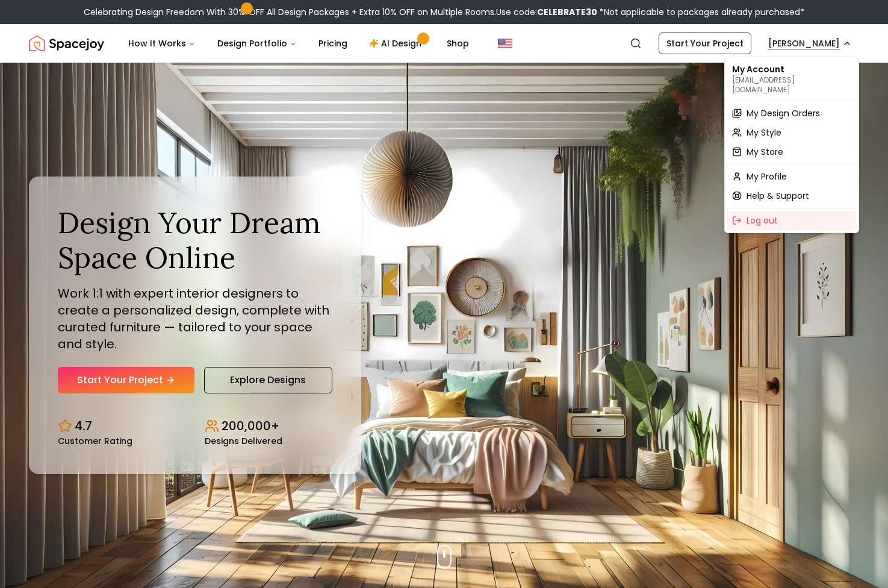 The height and width of the screenshot is (588, 888). Describe the element at coordinates (792, 152) in the screenshot. I see `a: My Store` at that location.